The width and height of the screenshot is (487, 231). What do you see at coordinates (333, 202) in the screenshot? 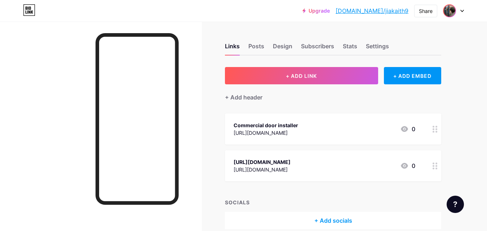
I see `div: SOCIALS` at bounding box center [333, 202].